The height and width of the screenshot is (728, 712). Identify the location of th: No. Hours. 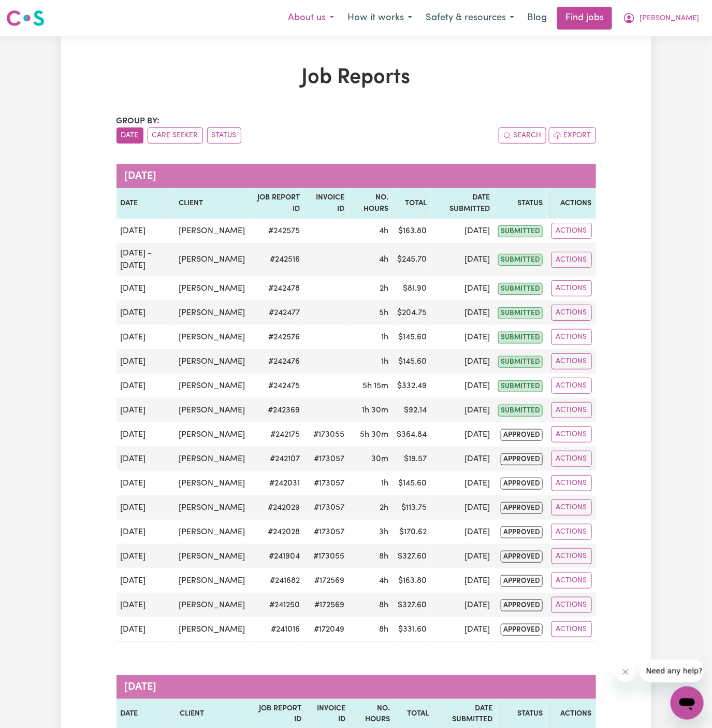
(370, 203).